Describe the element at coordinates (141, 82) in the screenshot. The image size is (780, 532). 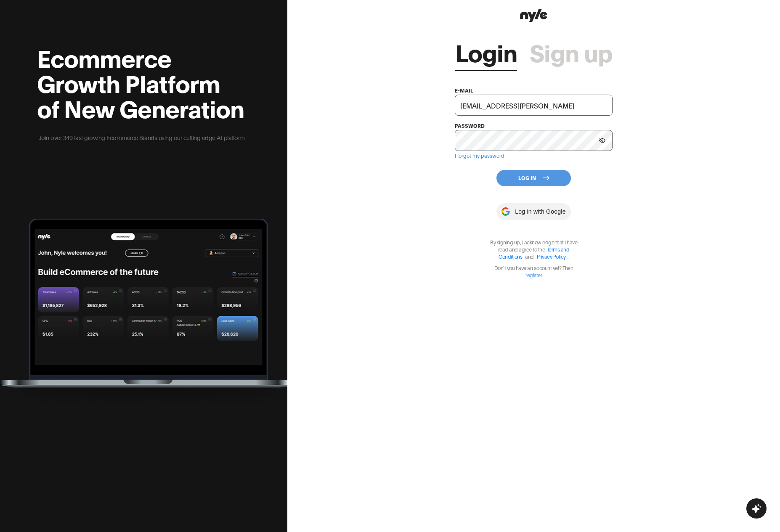
I see `h2: Ecommerce Growth Platform of New Generation` at that location.